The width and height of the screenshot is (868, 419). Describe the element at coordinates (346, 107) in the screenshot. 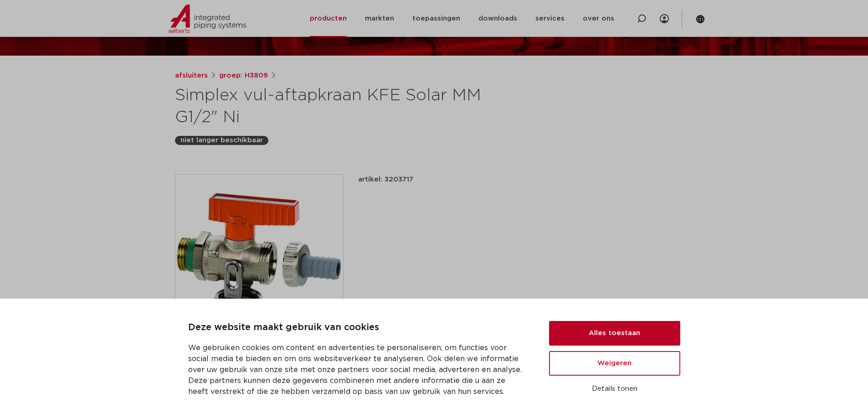

I see `h1: Simplex vul-aftapkraan KFE Solar MM G1/2" Ni` at that location.